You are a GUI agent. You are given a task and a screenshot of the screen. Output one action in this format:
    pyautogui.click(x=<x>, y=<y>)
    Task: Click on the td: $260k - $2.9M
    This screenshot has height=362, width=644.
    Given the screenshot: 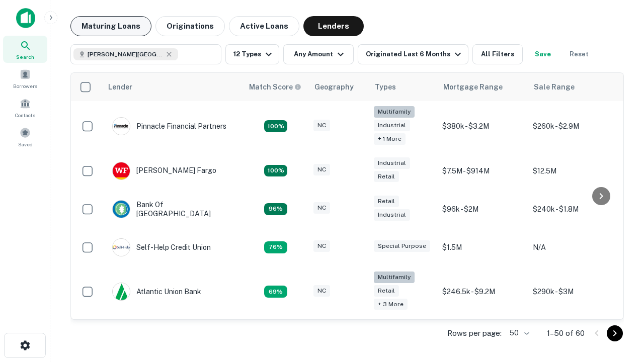 What is the action you would take?
    pyautogui.click(x=573, y=126)
    